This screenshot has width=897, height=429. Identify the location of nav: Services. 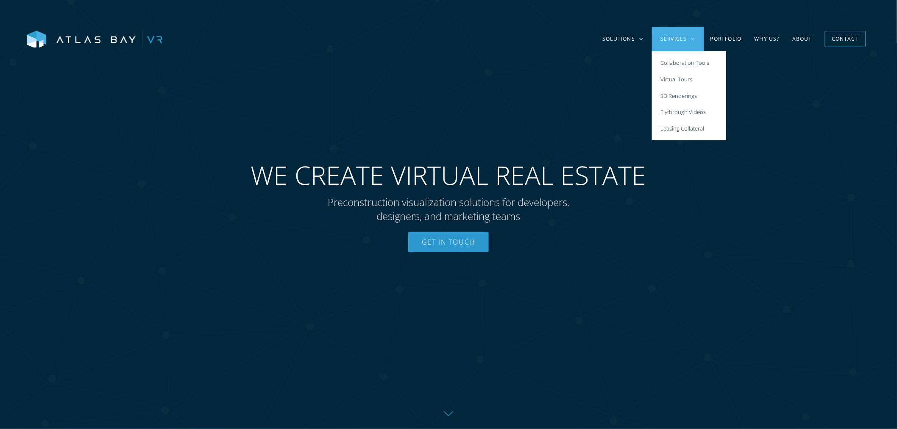
(689, 96).